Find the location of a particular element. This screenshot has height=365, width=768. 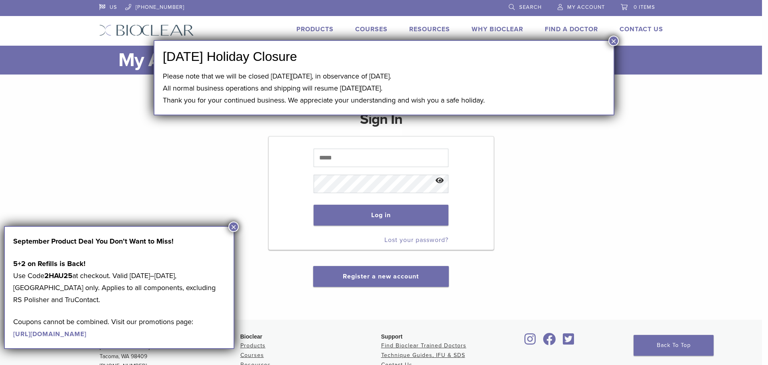

h1: Sign In is located at coordinates (381, 122).